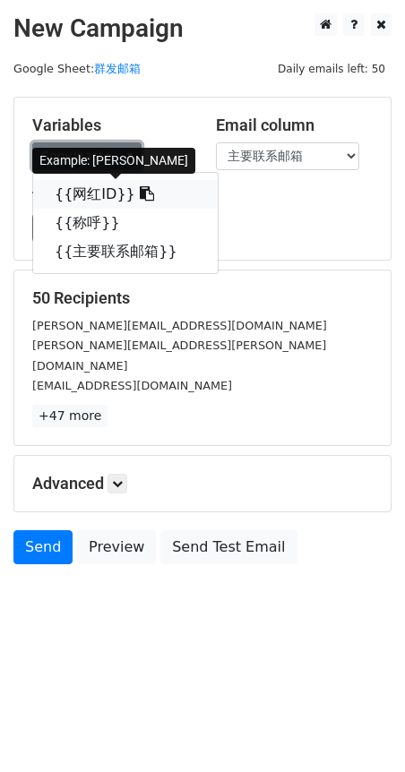  I want to click on h5: Advanced, so click(202, 484).